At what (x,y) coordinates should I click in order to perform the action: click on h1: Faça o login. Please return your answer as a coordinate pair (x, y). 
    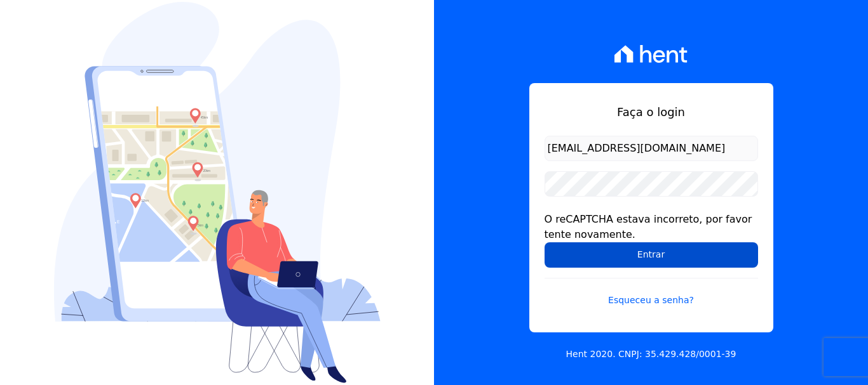
    Looking at the image, I should click on (651, 111).